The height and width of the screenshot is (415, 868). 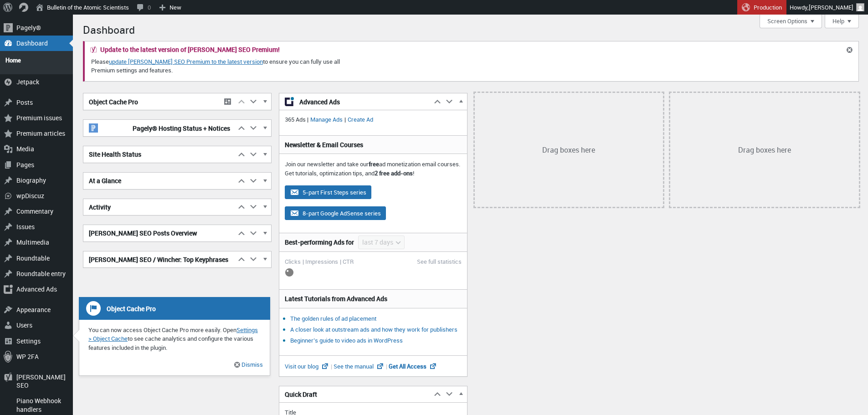 I want to click on span: Advanced Ads, so click(x=362, y=102).